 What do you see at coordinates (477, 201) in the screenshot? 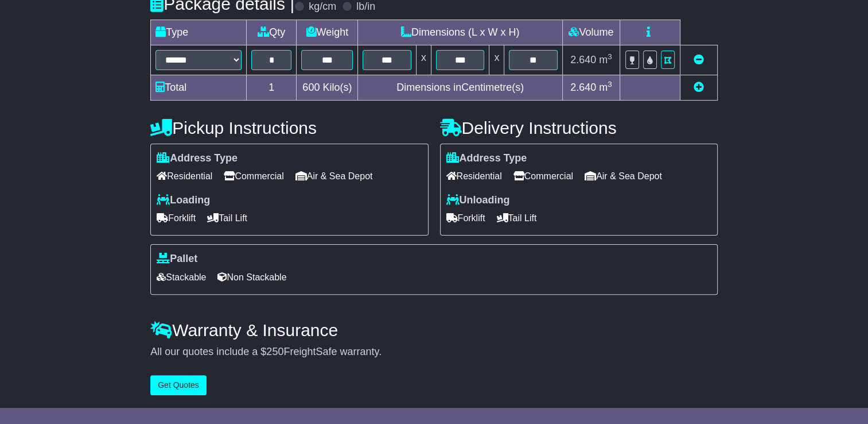
I see `label: Unloading` at bounding box center [477, 201].